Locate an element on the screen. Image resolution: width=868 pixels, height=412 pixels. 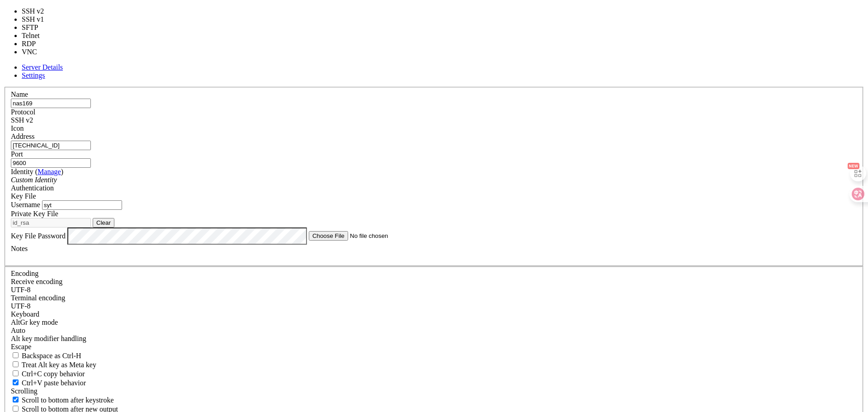
span: Ctrl+C copy behavior is located at coordinates (53, 374).